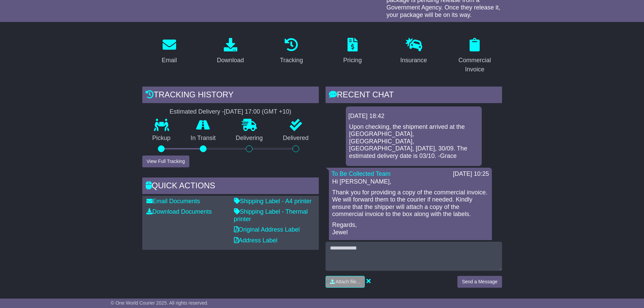  I want to click on a: Email Documents, so click(173, 201).